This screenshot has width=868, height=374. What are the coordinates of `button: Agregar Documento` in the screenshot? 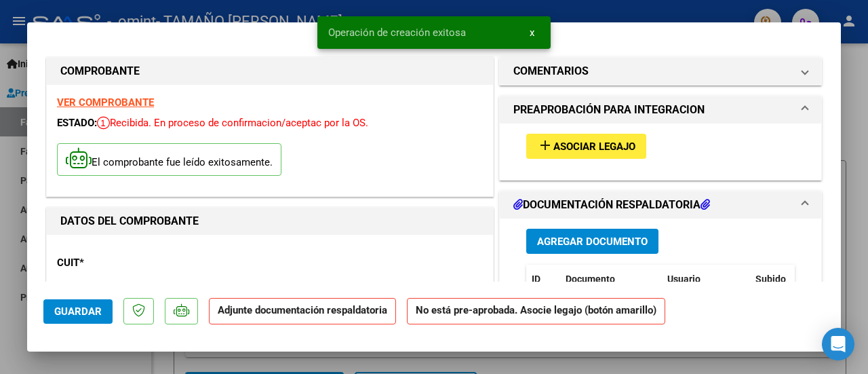 It's located at (592, 241).